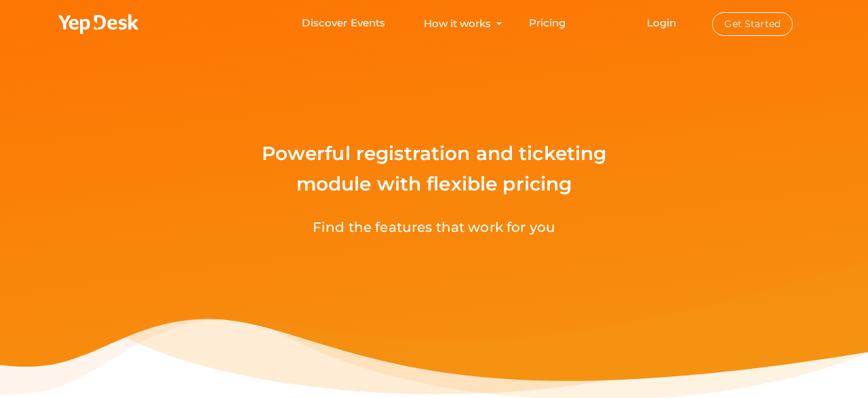 The width and height of the screenshot is (868, 398). Describe the element at coordinates (752, 24) in the screenshot. I see `button: Get Started` at that location.